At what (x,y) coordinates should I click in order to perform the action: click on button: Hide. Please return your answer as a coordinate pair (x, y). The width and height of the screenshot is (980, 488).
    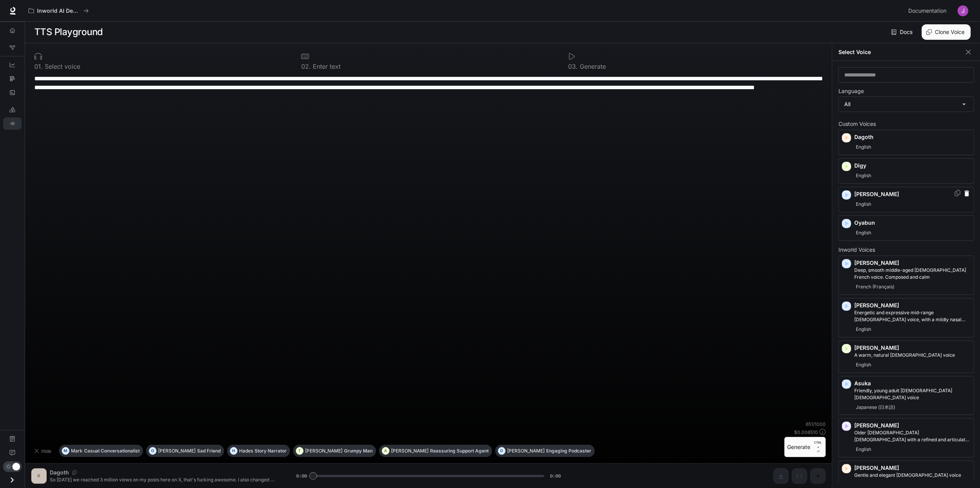
    Looking at the image, I should click on (44, 451).